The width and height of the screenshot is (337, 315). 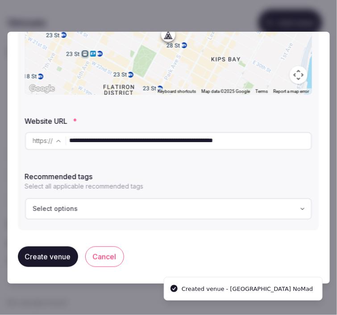 What do you see at coordinates (168, 177) in the screenshot?
I see `label: Recommended tags` at bounding box center [168, 177].